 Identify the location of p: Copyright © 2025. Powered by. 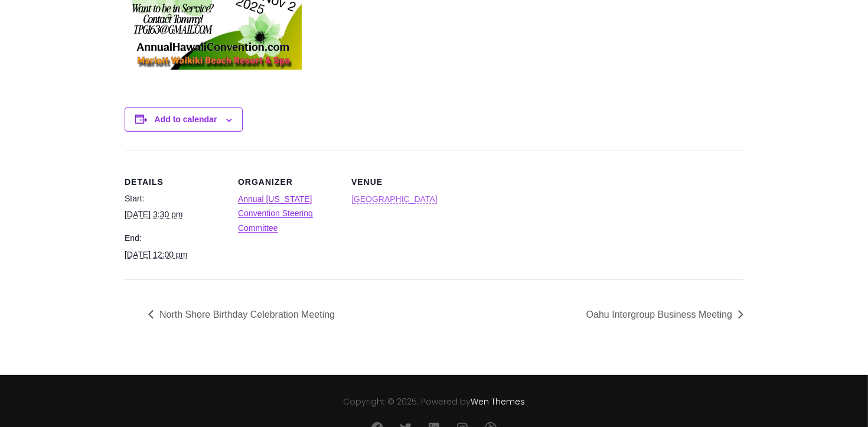
(434, 403).